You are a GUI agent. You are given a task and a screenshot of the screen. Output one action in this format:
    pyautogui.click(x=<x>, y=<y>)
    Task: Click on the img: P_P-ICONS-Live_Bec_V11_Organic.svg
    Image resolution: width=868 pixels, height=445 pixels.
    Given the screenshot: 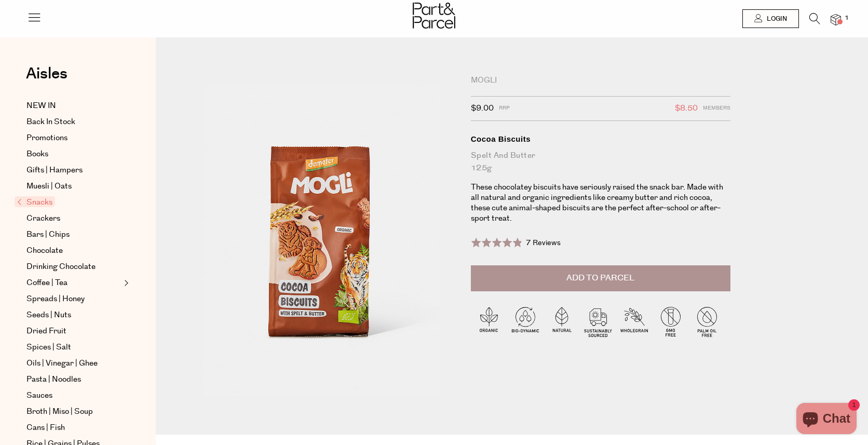 What is the action you would take?
    pyautogui.click(x=489, y=321)
    